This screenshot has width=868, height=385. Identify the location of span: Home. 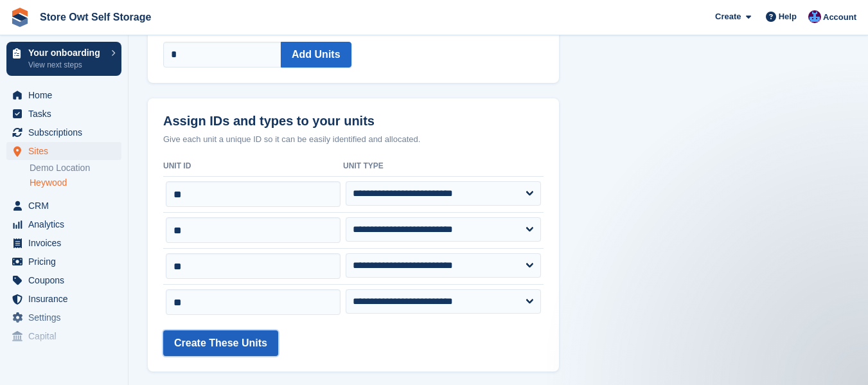
(67, 95).